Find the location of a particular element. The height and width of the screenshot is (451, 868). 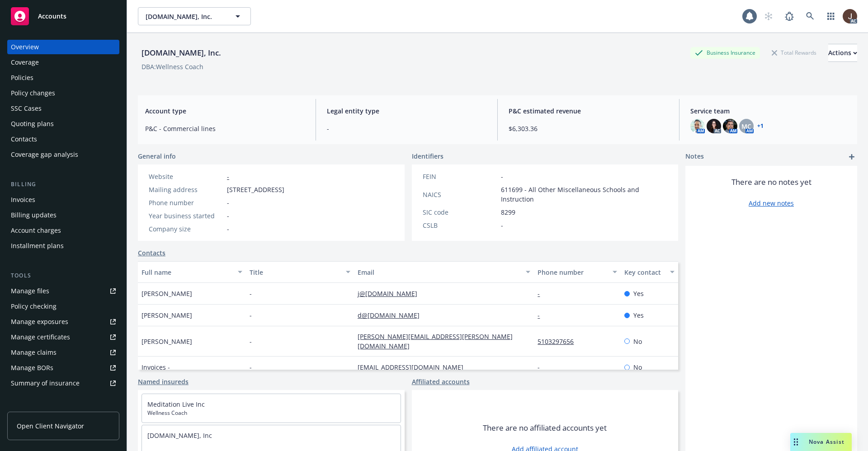

span: $6,303.36 is located at coordinates (588, 128).